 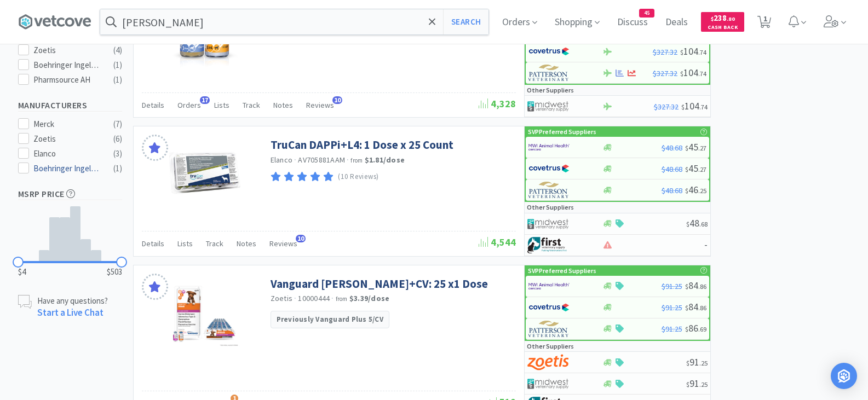 What do you see at coordinates (117, 139) in the screenshot?
I see `div: ( 6 )` at bounding box center [117, 139].